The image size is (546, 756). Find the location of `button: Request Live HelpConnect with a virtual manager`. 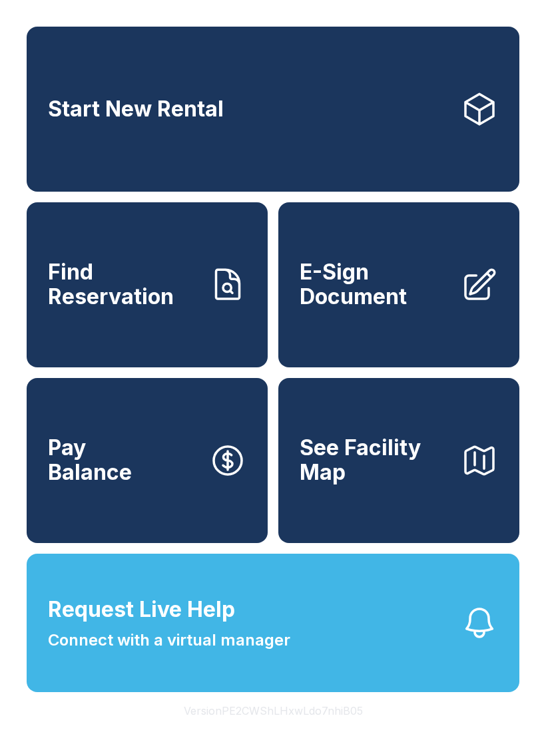

button: Request Live HelpConnect with a virtual manager is located at coordinates (273, 623).